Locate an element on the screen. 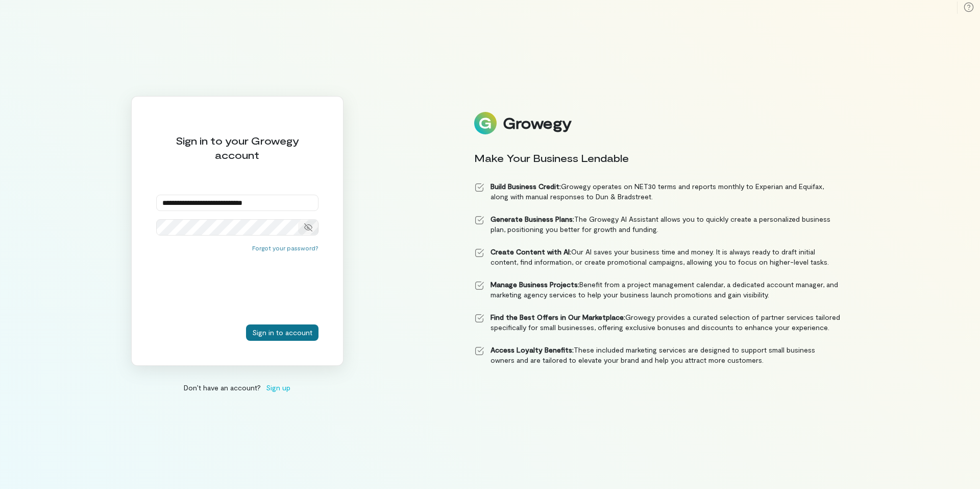 The height and width of the screenshot is (489, 980). div: Growegy is located at coordinates (537, 123).